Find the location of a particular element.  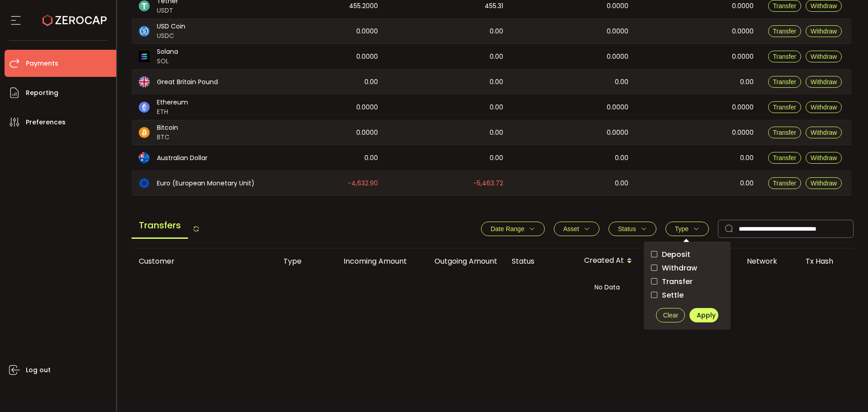

span: Payments is located at coordinates (42, 64).